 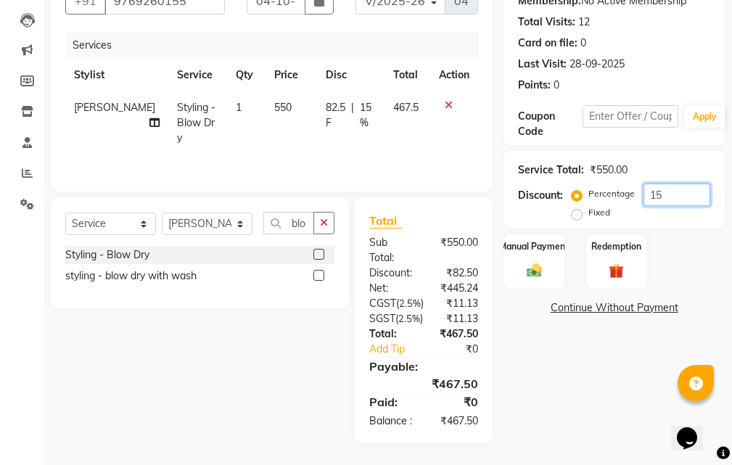 I want to click on span: 550, so click(x=283, y=107).